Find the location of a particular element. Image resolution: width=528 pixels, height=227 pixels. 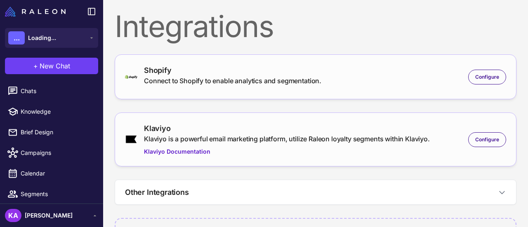

div: Shopify is located at coordinates (233, 70).